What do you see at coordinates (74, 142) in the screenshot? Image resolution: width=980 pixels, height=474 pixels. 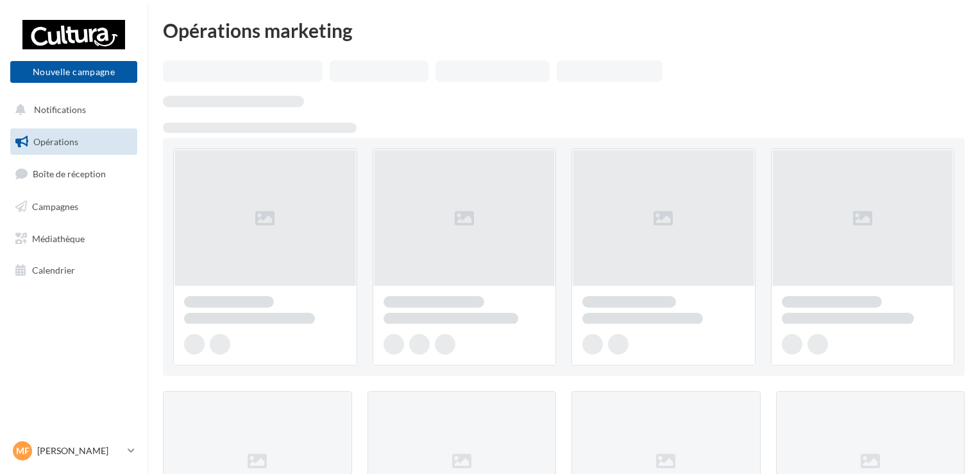 I see `a: Opérations` at bounding box center [74, 142].